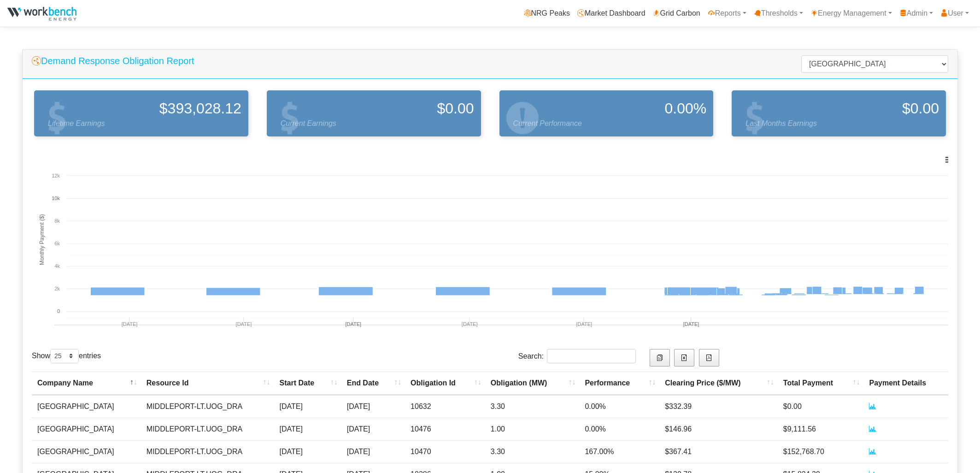 This screenshot has width=980, height=473. What do you see at coordinates (684, 357) in the screenshot?
I see `button: Export to Excel` at bounding box center [684, 357].